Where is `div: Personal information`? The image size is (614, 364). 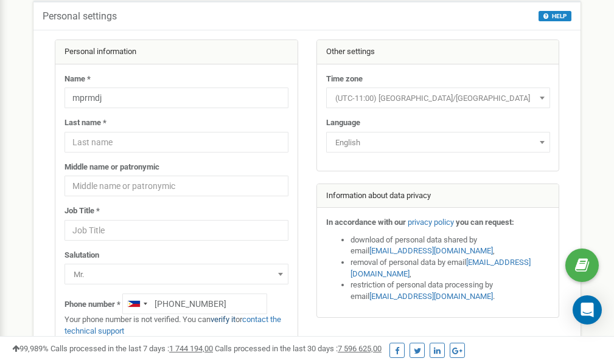
div: Personal information is located at coordinates (177, 52).